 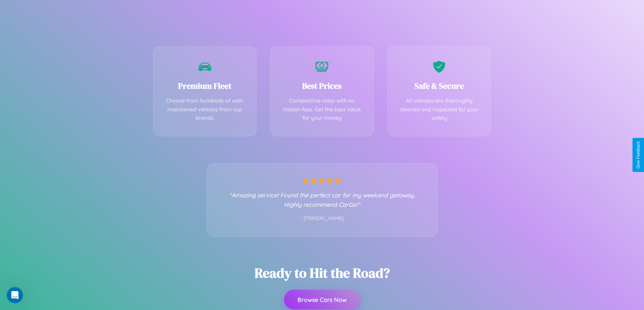 What do you see at coordinates (205, 110) in the screenshot?
I see `p: Choose from hundreds of well-maintained vehicles from top brands` at bounding box center [205, 110].